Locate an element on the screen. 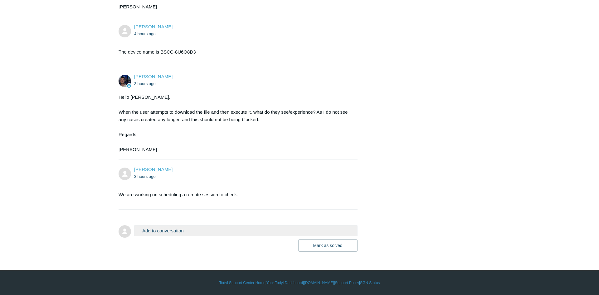 The width and height of the screenshot is (599, 295). button: Mark as solved is located at coordinates (328, 246).